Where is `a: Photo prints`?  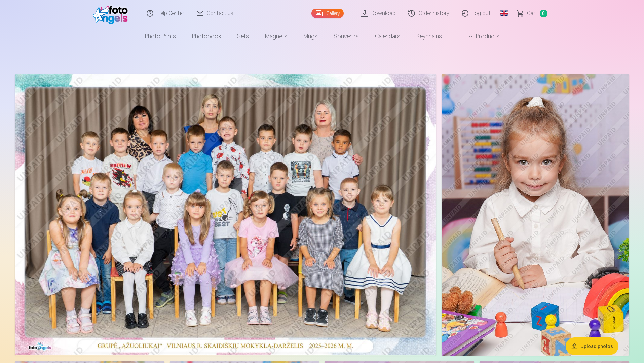 a: Photo prints is located at coordinates (160, 36).